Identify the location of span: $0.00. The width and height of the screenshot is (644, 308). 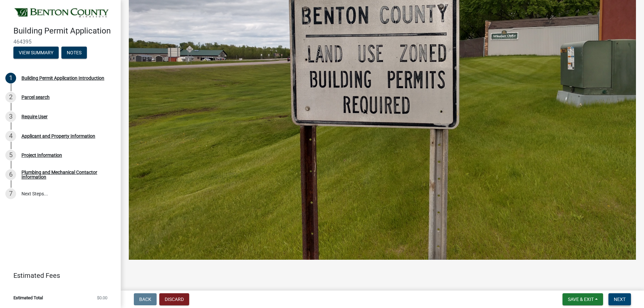
(102, 297).